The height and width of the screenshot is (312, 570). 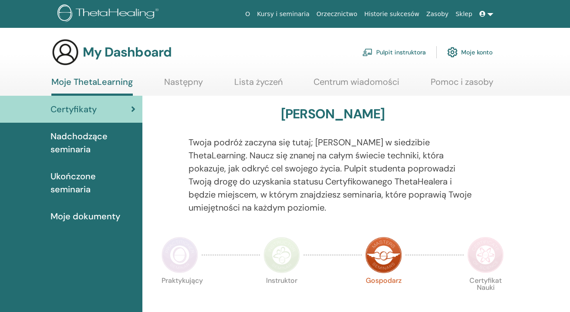 I want to click on a: Centrum wiadomości, so click(x=356, y=85).